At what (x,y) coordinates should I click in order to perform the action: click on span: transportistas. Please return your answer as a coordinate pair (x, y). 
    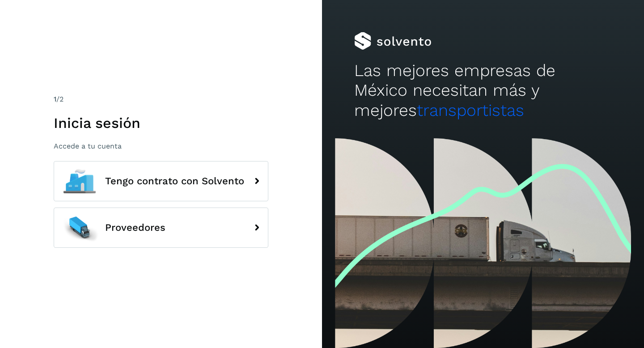
    Looking at the image, I should click on (470, 110).